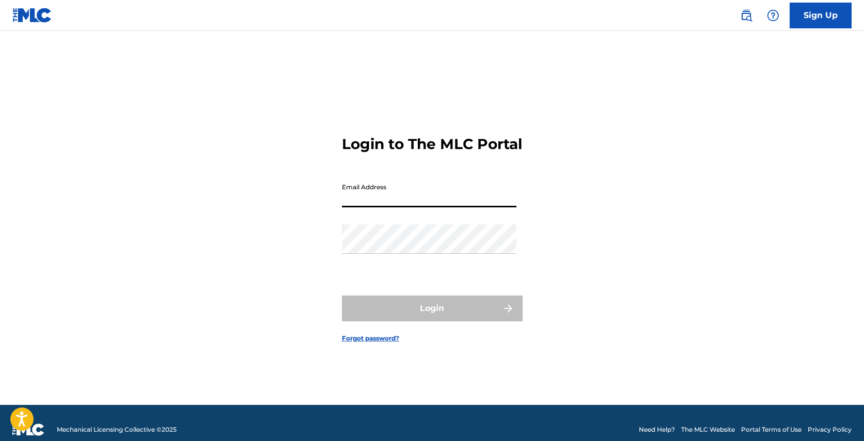  Describe the element at coordinates (117, 430) in the screenshot. I see `span: Mechanical Licensing Collective © 2025` at that location.